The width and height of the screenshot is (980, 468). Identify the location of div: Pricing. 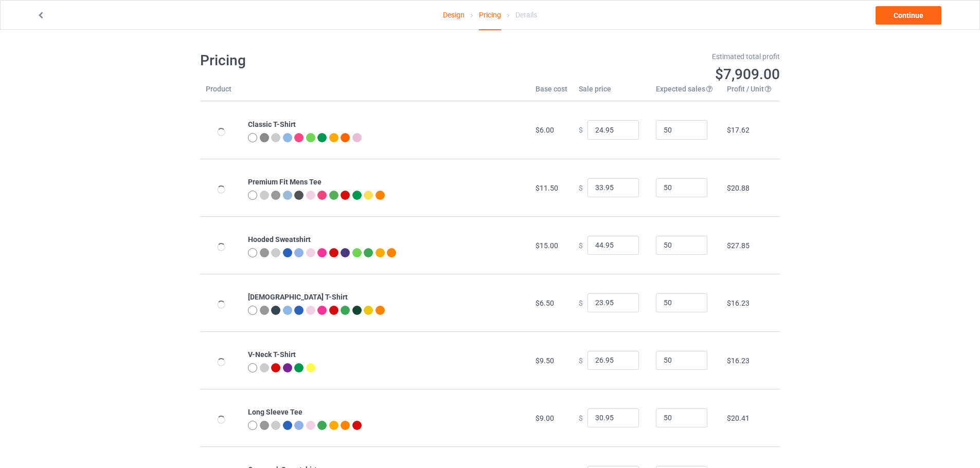
(490, 15).